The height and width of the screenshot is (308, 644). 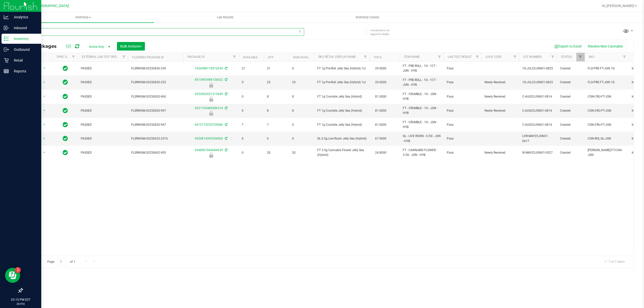 I want to click on a: 6548967064684639, so click(x=208, y=150).